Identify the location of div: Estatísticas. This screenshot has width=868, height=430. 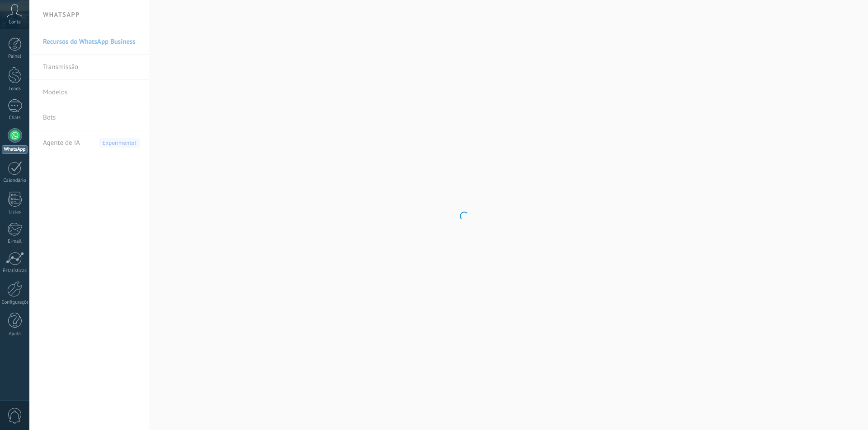
(15, 271).